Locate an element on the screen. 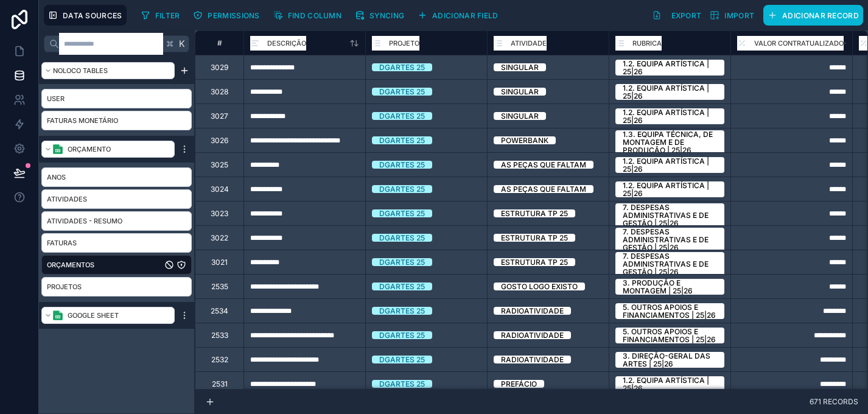 Image resolution: width=868 pixels, height=414 pixels. span: Syncing is located at coordinates (386, 15).